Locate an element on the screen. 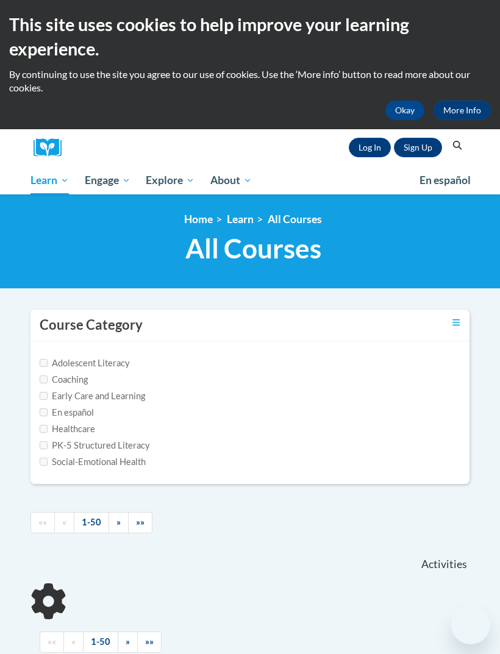 Image resolution: width=500 pixels, height=654 pixels. span: En español is located at coordinates (445, 180).